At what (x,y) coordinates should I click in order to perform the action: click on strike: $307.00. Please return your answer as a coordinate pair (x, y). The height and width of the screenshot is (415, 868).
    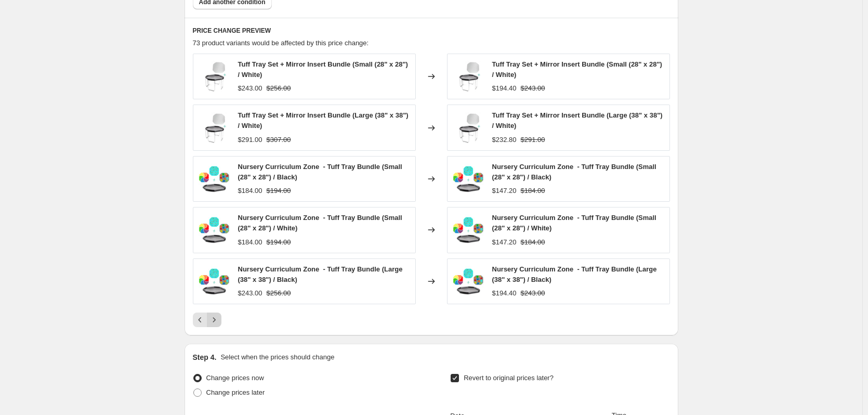
    Looking at the image, I should click on (279, 140).